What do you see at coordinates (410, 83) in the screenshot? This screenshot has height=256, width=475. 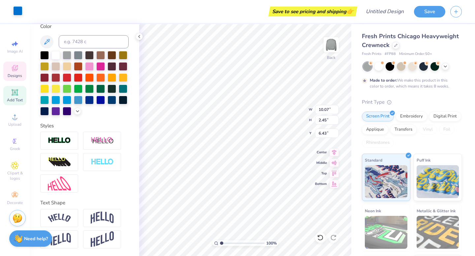 I see `div: We make this product in this color to order, which means it takes 8 weeks.` at bounding box center [410, 83].